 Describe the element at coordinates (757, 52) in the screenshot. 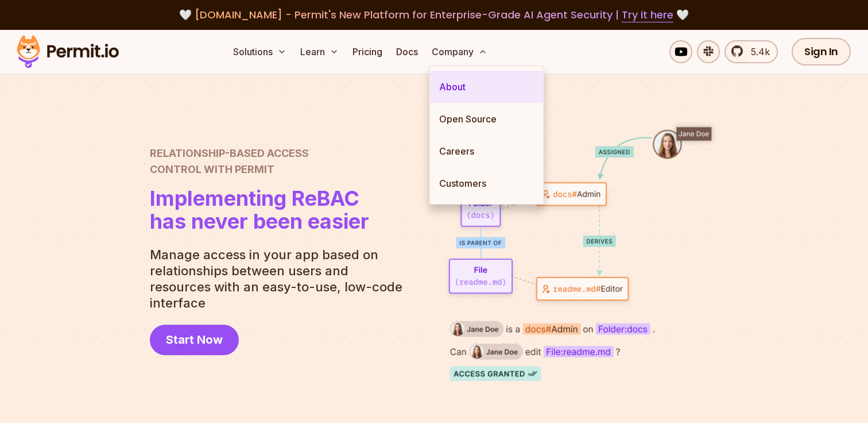

I see `span: 5.4k` at that location.